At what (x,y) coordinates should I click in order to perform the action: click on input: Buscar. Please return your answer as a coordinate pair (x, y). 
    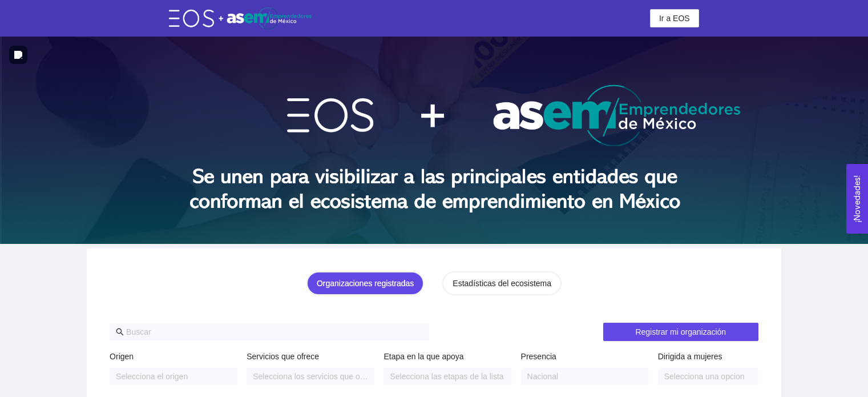
    Looking at the image, I should click on (274, 332).